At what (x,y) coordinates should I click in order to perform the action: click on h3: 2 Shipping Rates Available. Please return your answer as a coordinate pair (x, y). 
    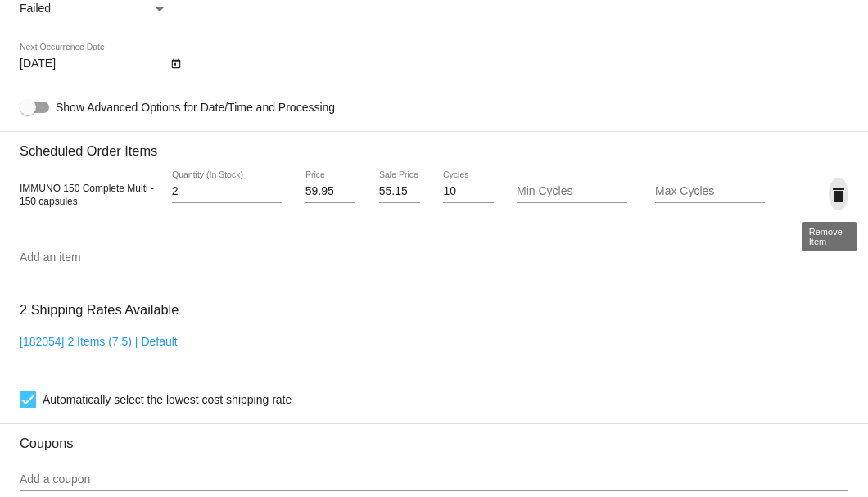
    Looking at the image, I should click on (99, 309).